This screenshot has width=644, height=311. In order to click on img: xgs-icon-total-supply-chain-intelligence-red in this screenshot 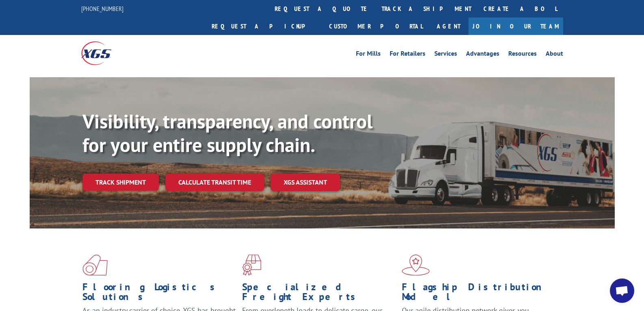, I will do `click(95, 265)`.